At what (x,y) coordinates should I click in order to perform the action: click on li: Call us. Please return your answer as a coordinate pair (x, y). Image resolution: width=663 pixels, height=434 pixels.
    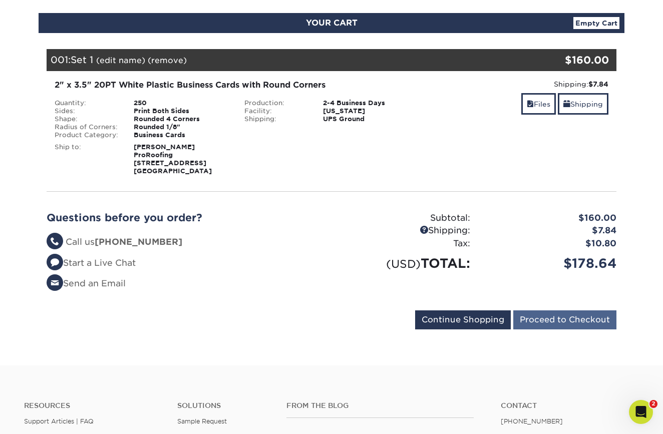
    Looking at the image, I should click on (185, 242).